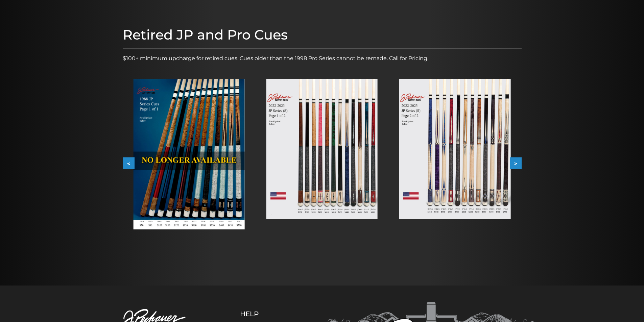 The image size is (644, 322). I want to click on h5: Help, so click(266, 314).